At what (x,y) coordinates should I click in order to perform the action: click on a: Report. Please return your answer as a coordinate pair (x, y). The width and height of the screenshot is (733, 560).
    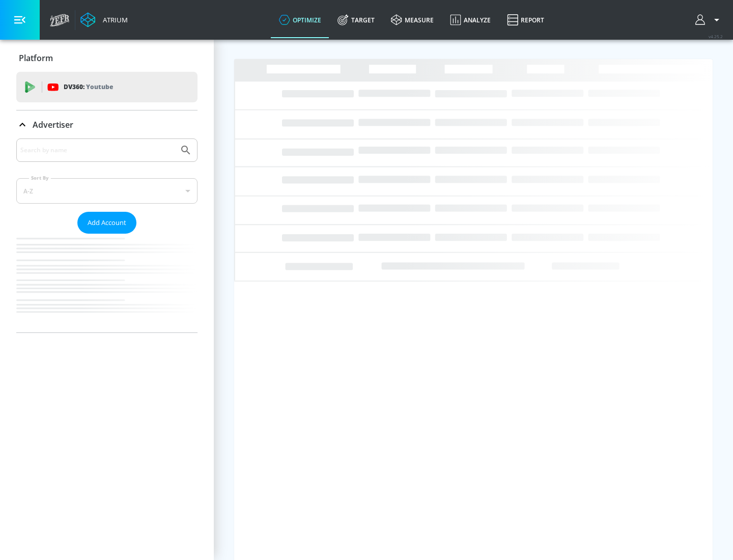
    Looking at the image, I should click on (525, 20).